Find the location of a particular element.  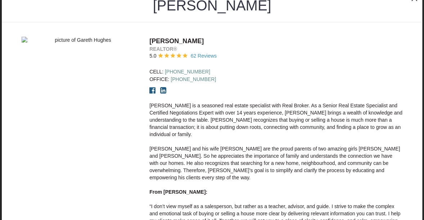

img: 4 of 5 stars is located at coordinates (179, 55).